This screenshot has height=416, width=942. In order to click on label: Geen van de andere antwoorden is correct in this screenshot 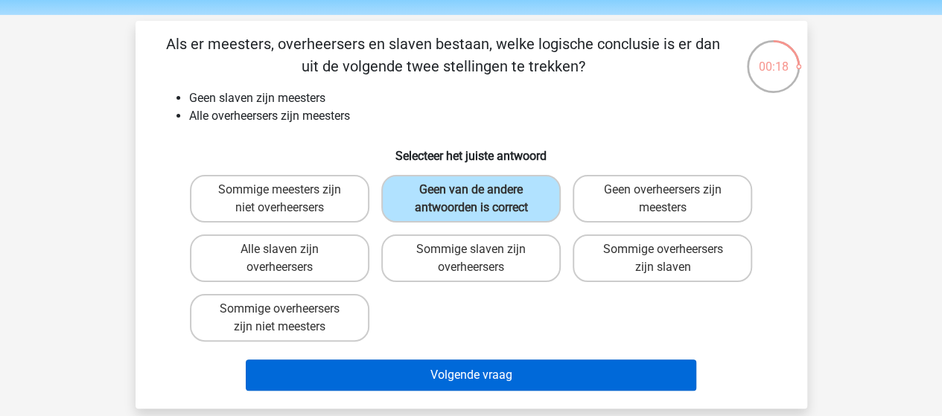, I will do `click(471, 199)`.